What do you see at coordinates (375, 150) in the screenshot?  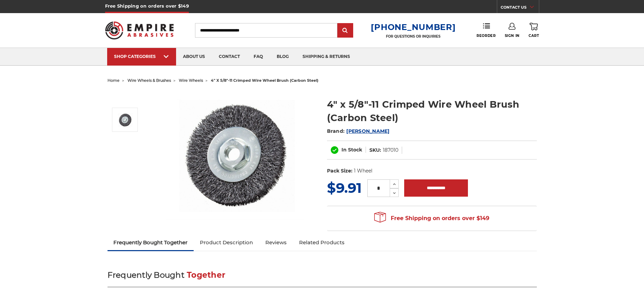 I see `dt: SKU:` at bounding box center [375, 150].